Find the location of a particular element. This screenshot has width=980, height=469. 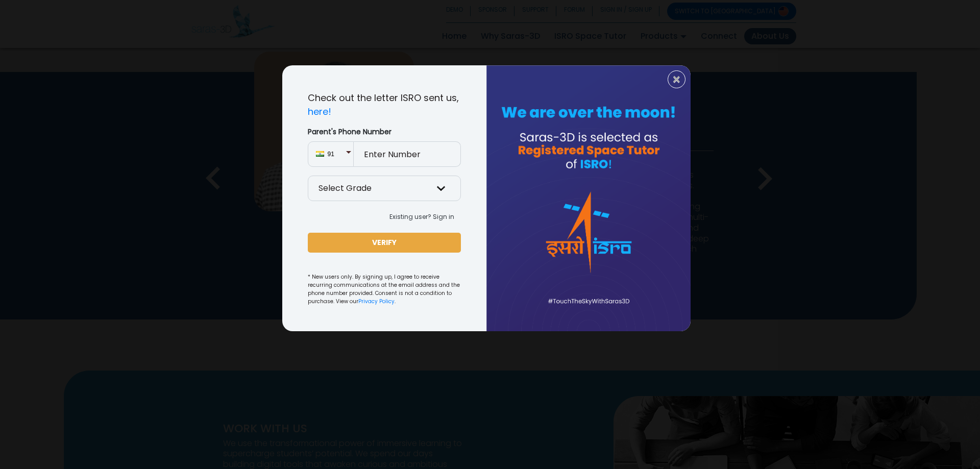

button: VERIFY is located at coordinates (384, 243).